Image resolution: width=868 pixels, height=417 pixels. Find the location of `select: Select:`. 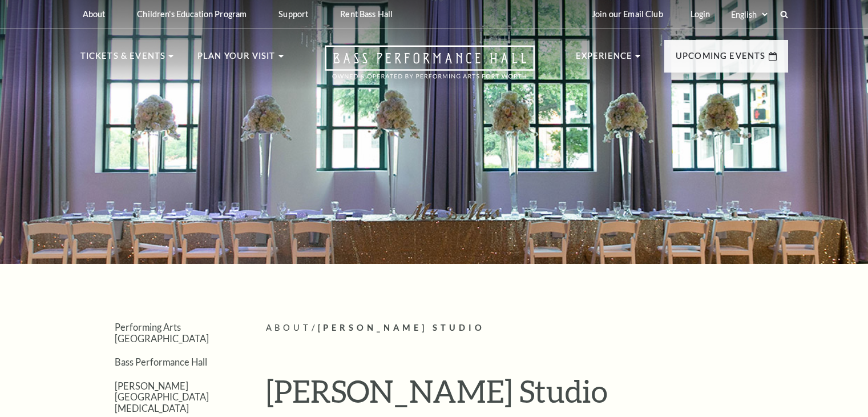

select: Select: is located at coordinates (749, 14).